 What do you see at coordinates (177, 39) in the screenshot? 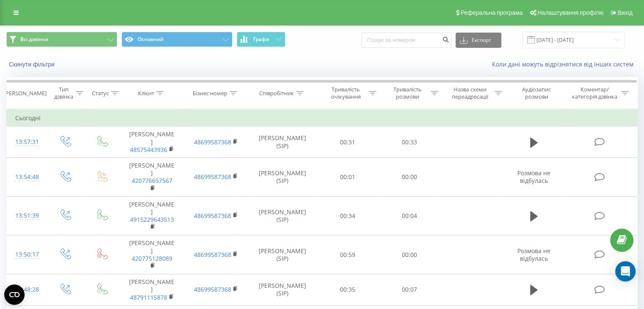
I see `button: Основний` at bounding box center [177, 39].